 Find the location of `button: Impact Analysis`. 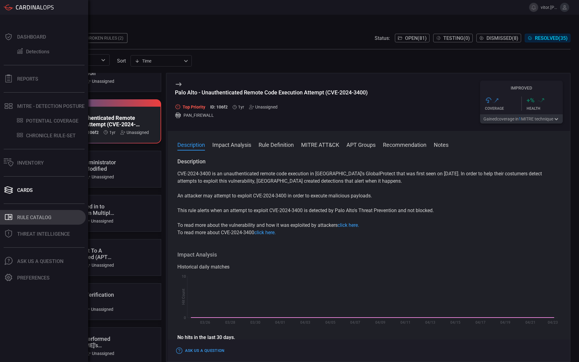

button: Impact Analysis is located at coordinates (232, 144).